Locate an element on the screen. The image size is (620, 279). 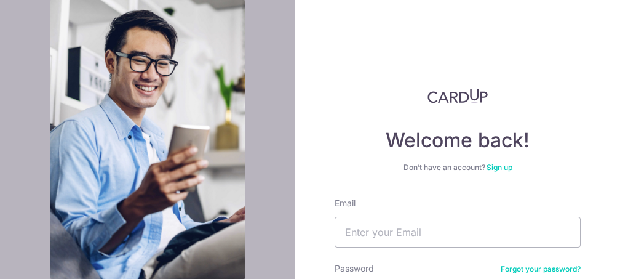
div: Don’t have an account? is located at coordinates (458, 167).